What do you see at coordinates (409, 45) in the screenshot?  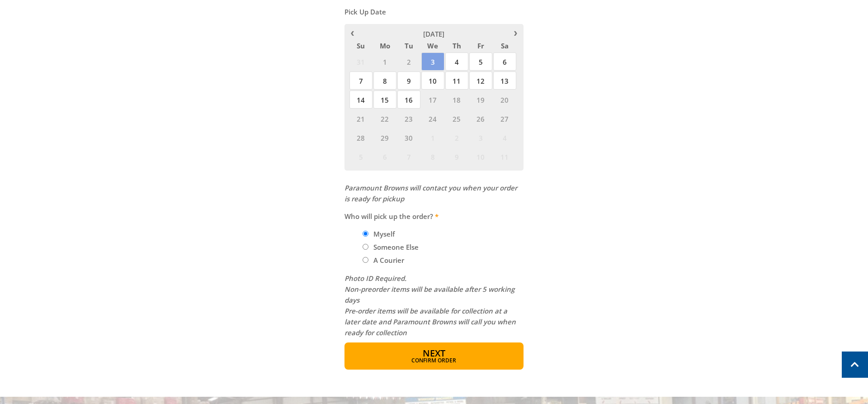 I see `span: Tu` at bounding box center [409, 45].